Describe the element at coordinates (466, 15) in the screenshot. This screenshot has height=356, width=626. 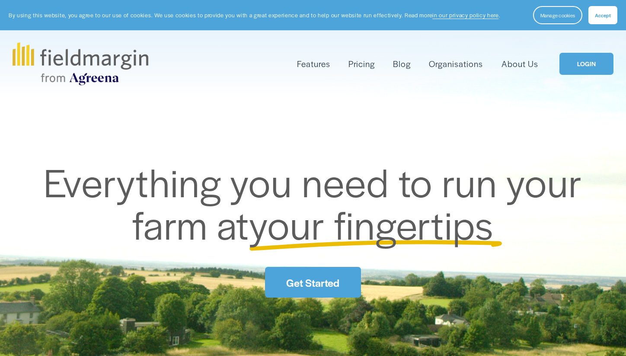
I see `a: in our privacy policy here` at that location.